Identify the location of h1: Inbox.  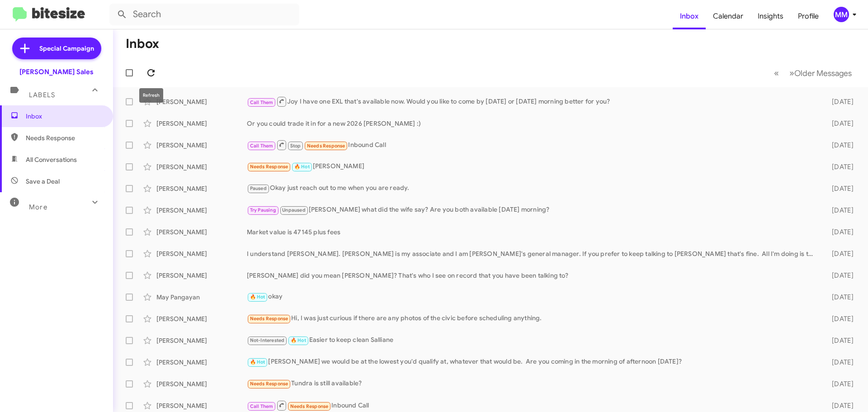
(143, 44).